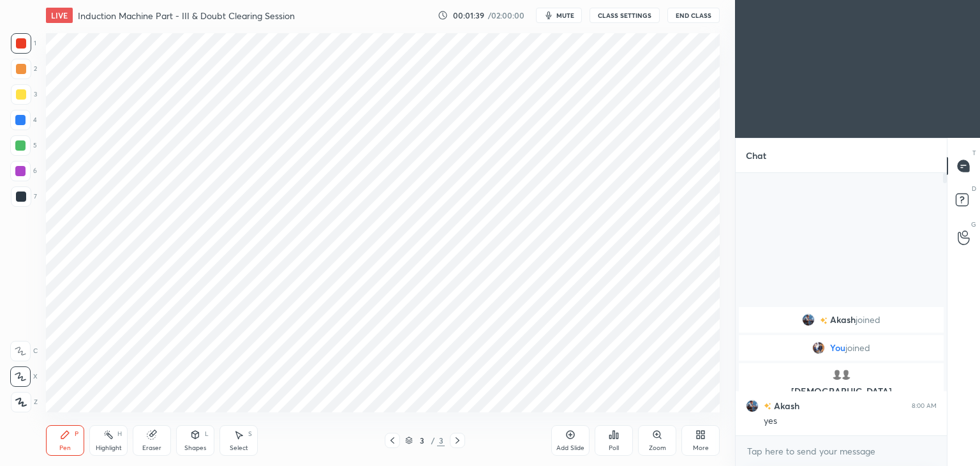 This screenshot has height=466, width=980. What do you see at coordinates (974, 189) in the screenshot?
I see `p: D` at bounding box center [974, 189].